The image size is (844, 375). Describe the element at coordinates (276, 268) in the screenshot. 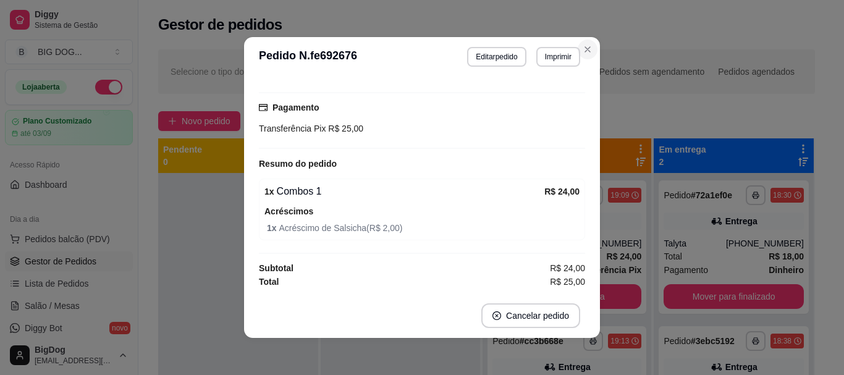

I see `strong: Subtotal` at that location.